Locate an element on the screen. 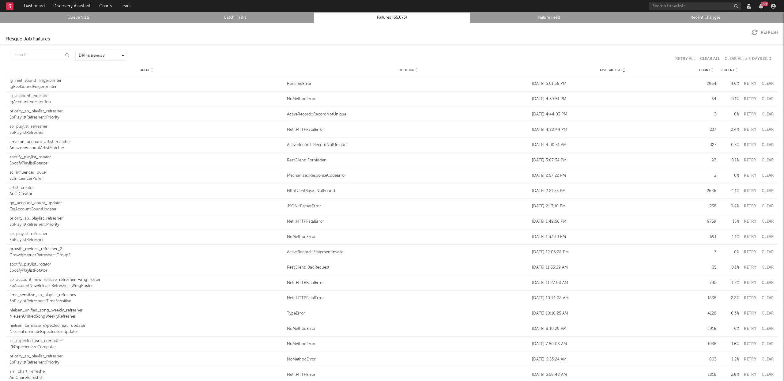  button: Refresh is located at coordinates (764, 32).